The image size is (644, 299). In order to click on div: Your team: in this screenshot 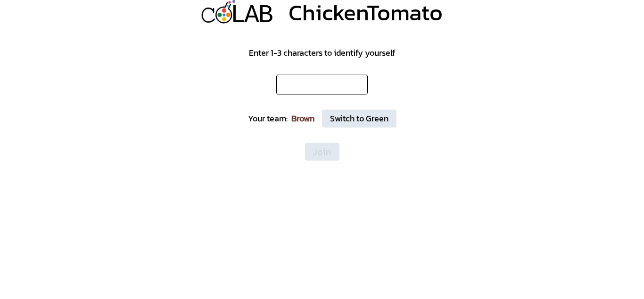, I will do `click(268, 119)`.